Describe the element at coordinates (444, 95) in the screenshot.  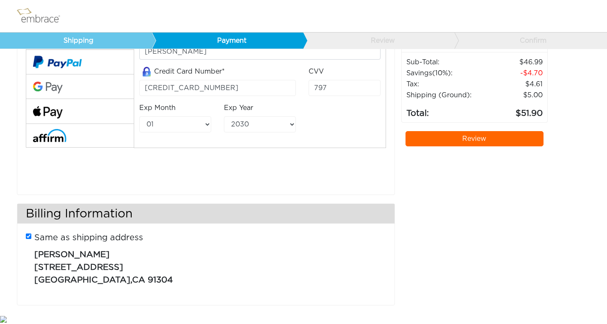
I see `td: Shipping (Ground):` at that location.